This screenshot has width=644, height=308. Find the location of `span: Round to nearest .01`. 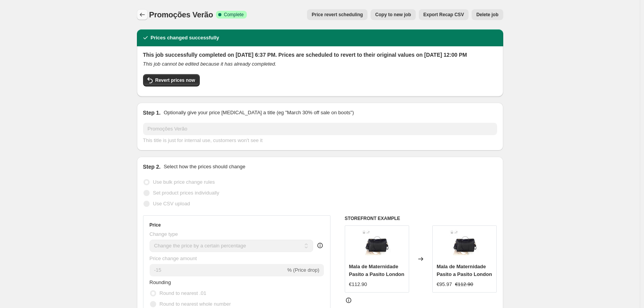

span: Round to nearest .01 is located at coordinates (183, 293).